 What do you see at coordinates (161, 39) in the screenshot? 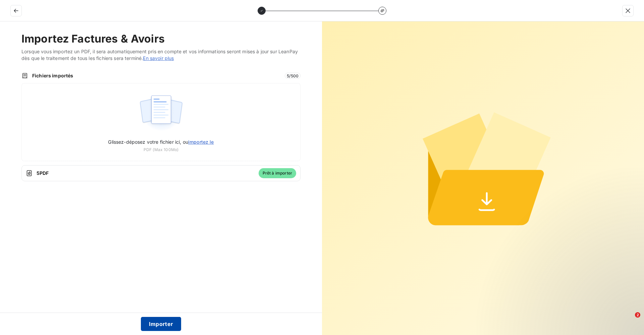
I see `h2: Importez Factures & Avoirs` at bounding box center [161, 39].